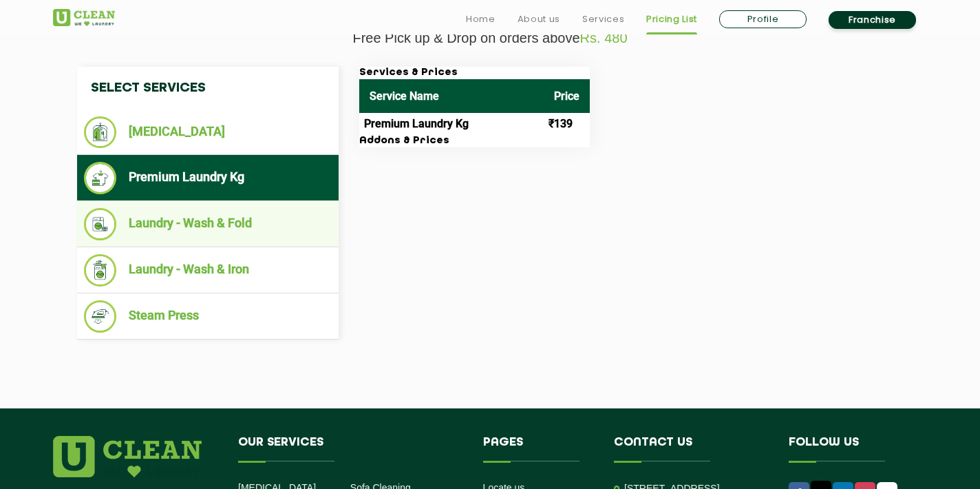  Describe the element at coordinates (100, 270) in the screenshot. I see `img: Laundry - Wash & Iron` at that location.